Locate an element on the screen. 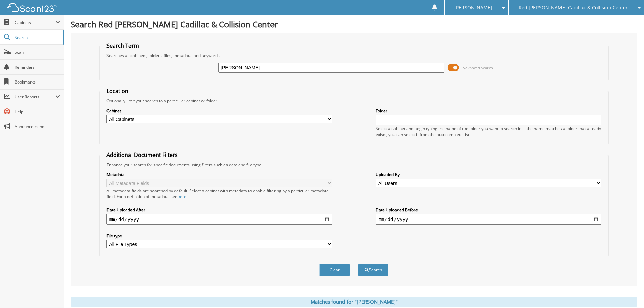  span: Search is located at coordinates (37, 37).